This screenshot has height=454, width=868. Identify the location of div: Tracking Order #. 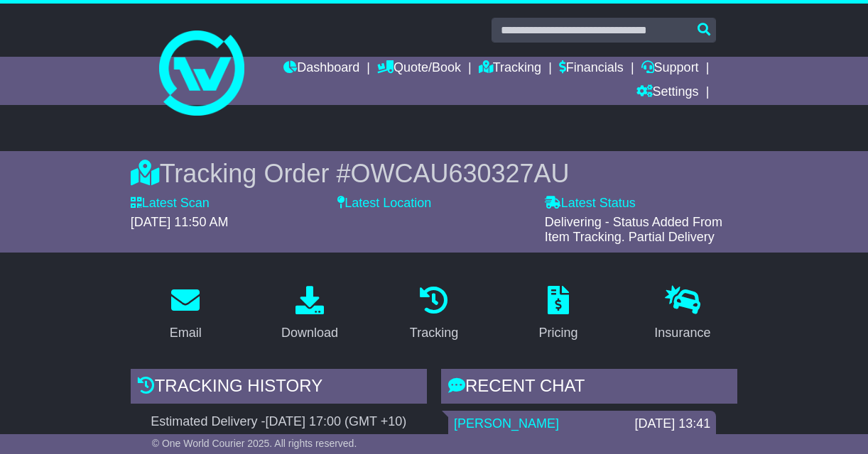
(434, 173).